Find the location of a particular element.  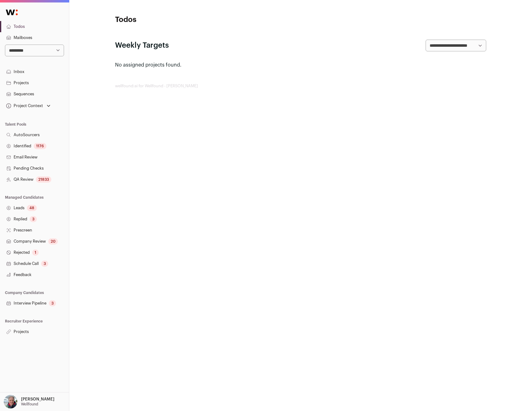

p: Wellfound is located at coordinates (29, 404).